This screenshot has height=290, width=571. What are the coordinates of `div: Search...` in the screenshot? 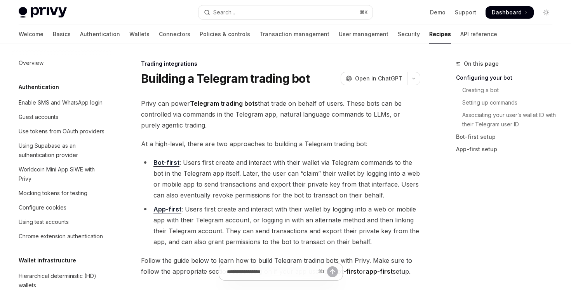 It's located at (224, 12).